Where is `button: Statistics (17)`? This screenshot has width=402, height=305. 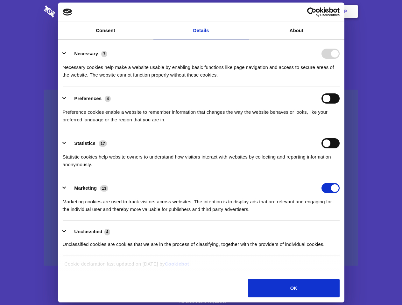 button: Statistics (17) is located at coordinates (87, 143).